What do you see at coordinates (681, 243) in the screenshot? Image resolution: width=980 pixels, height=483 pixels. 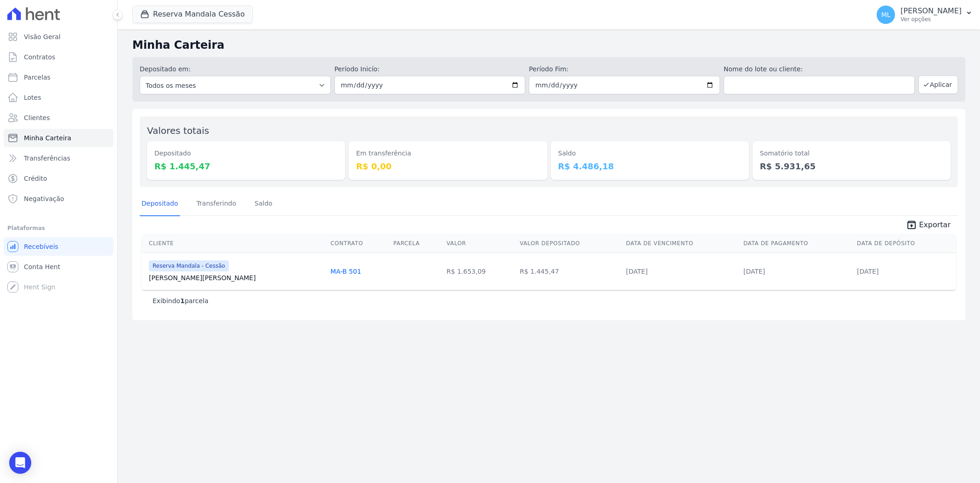 I see `th: Data de Vencimento` at bounding box center [681, 243].